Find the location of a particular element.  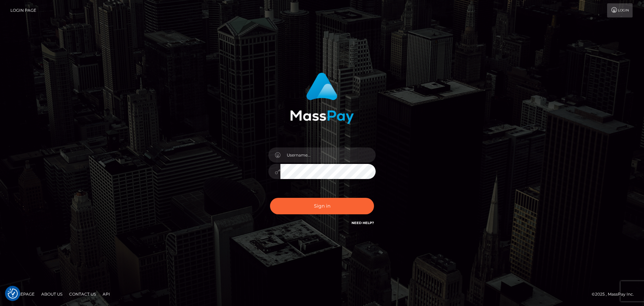

a: Login Page is located at coordinates (23, 10).